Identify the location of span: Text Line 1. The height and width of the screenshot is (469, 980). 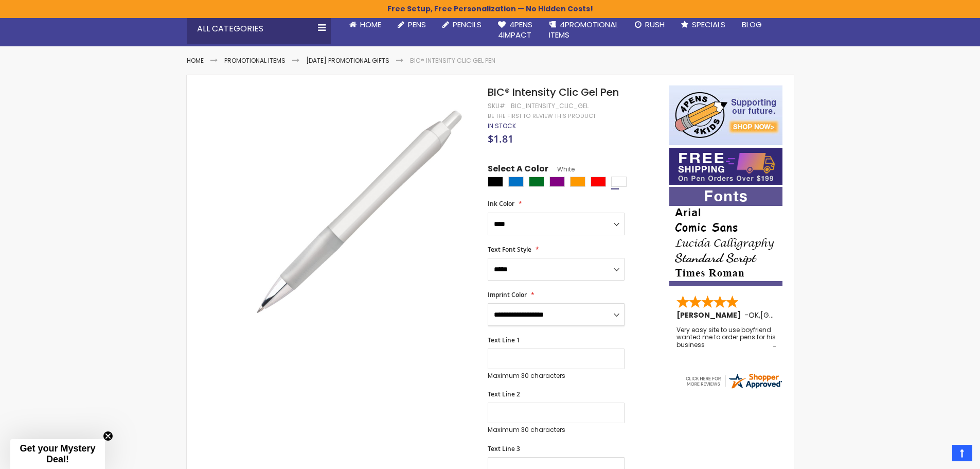
(504, 340).